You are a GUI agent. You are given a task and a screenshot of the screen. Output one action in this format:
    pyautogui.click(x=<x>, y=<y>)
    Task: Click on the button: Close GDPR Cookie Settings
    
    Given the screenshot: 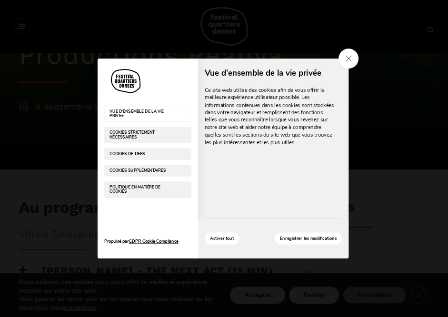 What is the action you would take?
    pyautogui.click(x=349, y=59)
    